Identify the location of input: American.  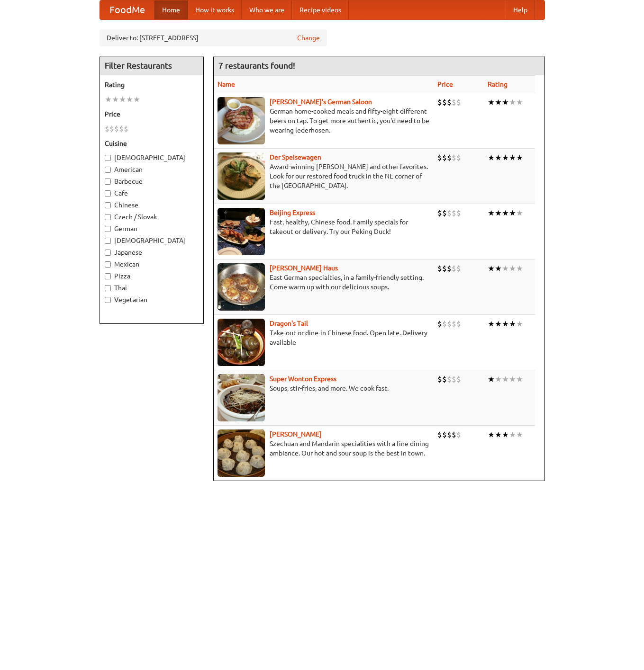
(107, 169).